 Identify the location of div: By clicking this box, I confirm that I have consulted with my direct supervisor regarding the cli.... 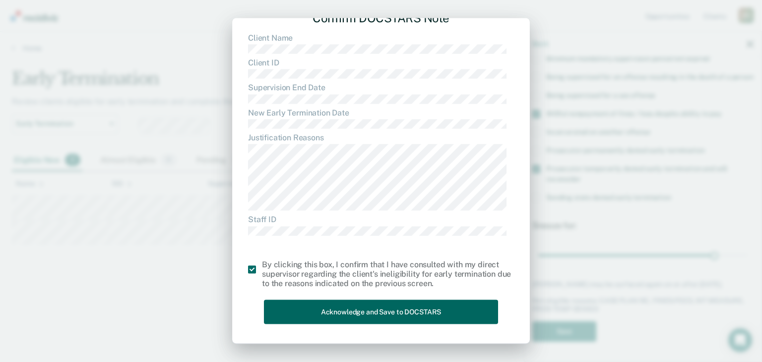
(388, 274).